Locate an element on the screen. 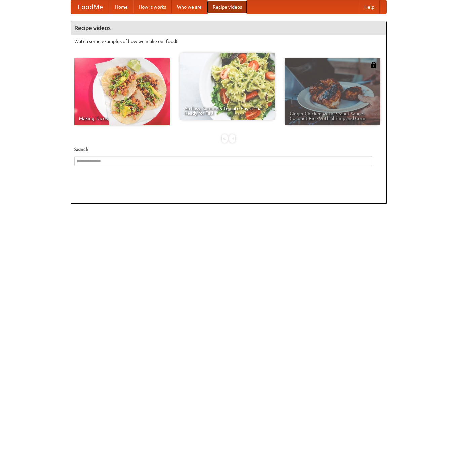 The image size is (457, 476). a: FoodMe is located at coordinates (90, 7).